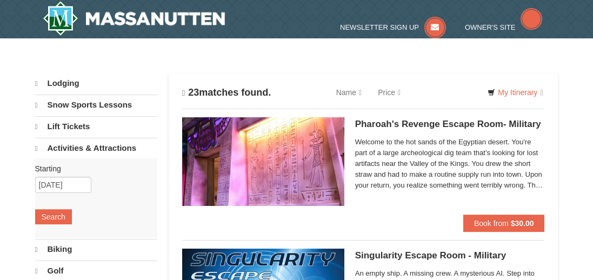 The width and height of the screenshot is (593, 280). I want to click on span: Book from, so click(492, 223).